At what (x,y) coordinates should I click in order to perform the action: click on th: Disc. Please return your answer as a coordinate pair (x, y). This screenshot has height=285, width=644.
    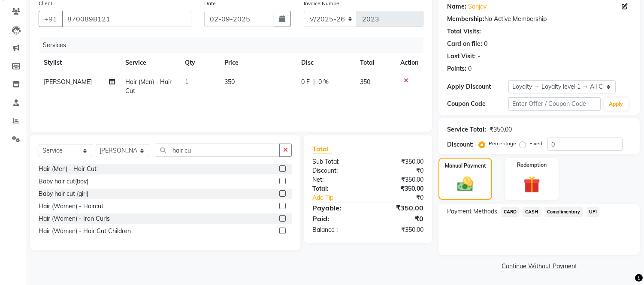
    Looking at the image, I should click on (325, 63).